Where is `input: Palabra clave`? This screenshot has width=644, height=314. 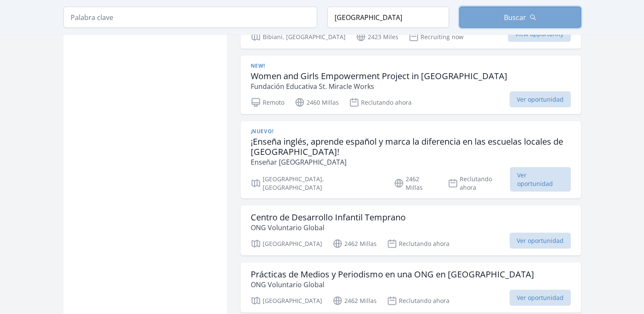
input: Palabra clave is located at coordinates (190, 18).